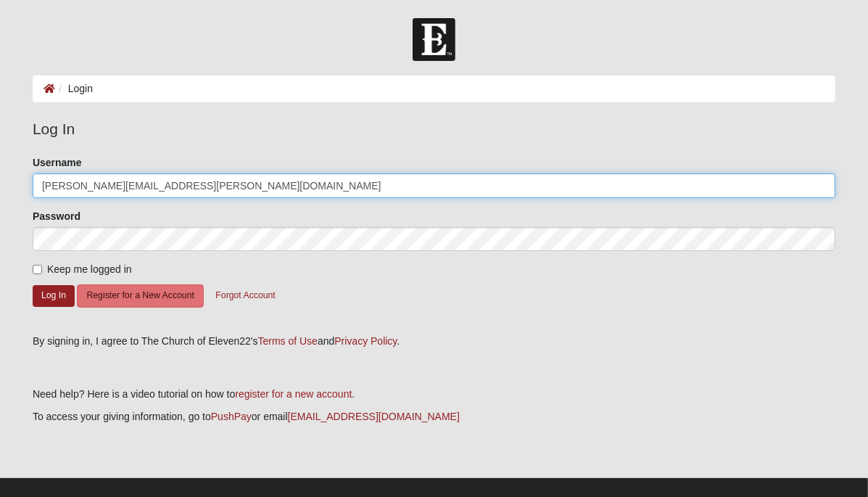 The width and height of the screenshot is (868, 497). I want to click on legend: Log In, so click(434, 129).